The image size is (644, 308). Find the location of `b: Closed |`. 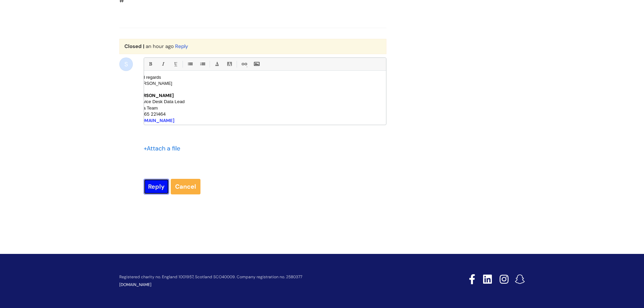

b: Closed | is located at coordinates (134, 46).